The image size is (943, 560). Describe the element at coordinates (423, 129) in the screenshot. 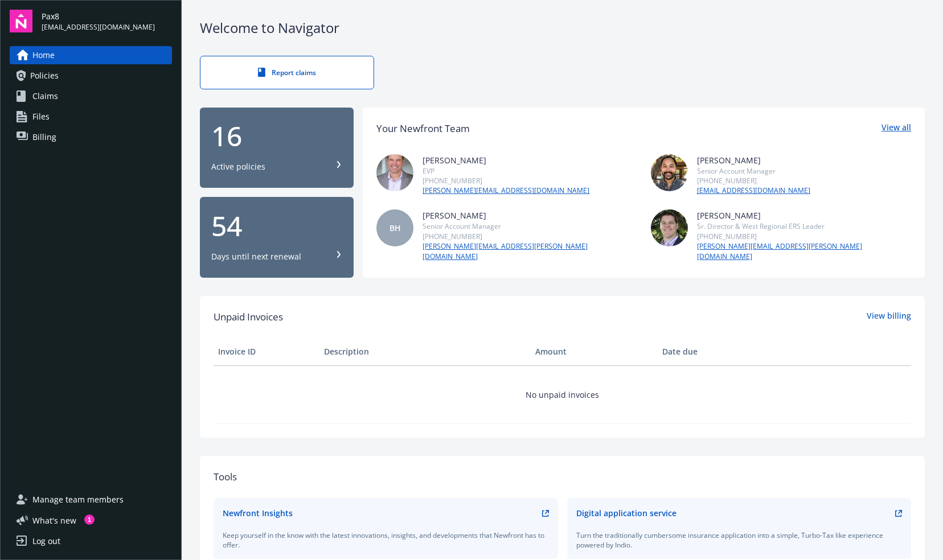

I see `div: Your Newfront Team` at that location.